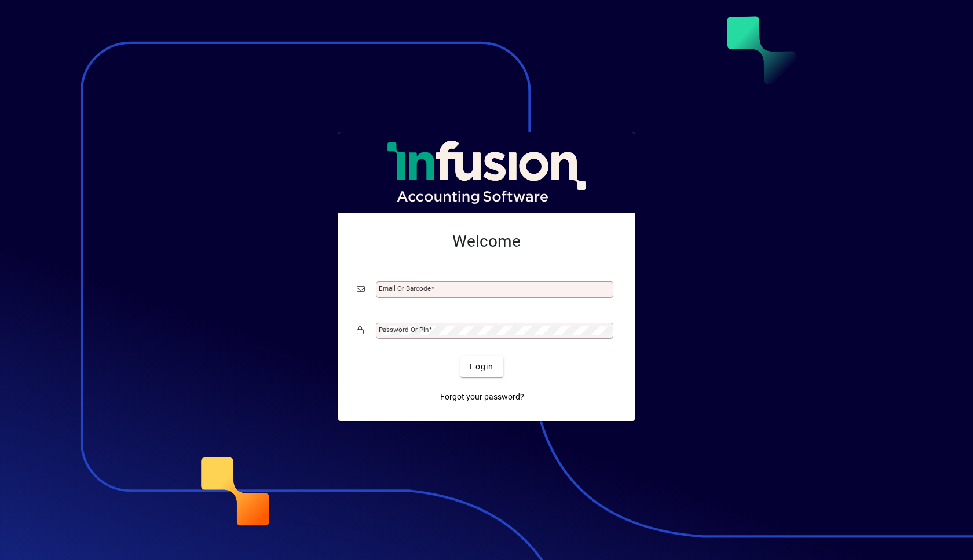 The height and width of the screenshot is (560, 973). I want to click on mat-label: Password or Pin, so click(403, 330).